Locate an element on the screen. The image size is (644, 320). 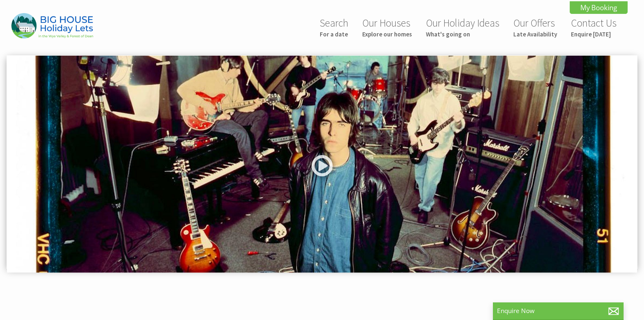
a: SearchFor a date is located at coordinates (334, 27).